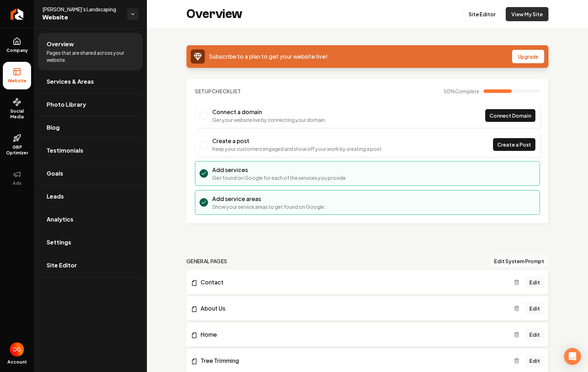 Image resolution: width=588 pixels, height=372 pixels. Describe the element at coordinates (352, 308) in the screenshot. I see `a: About Us` at that location.